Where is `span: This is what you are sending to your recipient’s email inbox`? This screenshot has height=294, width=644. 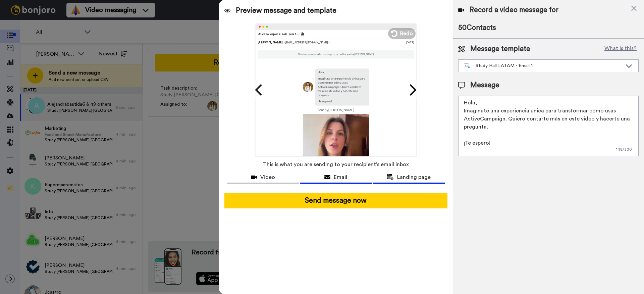 span: This is what you are sending to your recipient’s email inbox is located at coordinates (336, 164).